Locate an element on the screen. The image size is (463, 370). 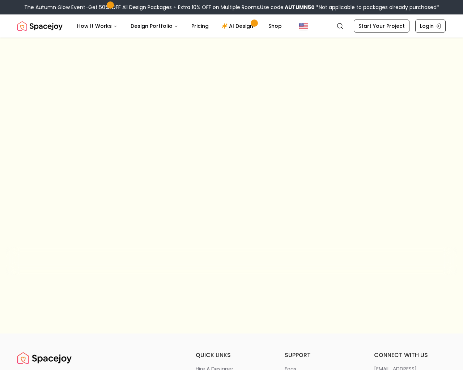
a: Login is located at coordinates (430, 26).